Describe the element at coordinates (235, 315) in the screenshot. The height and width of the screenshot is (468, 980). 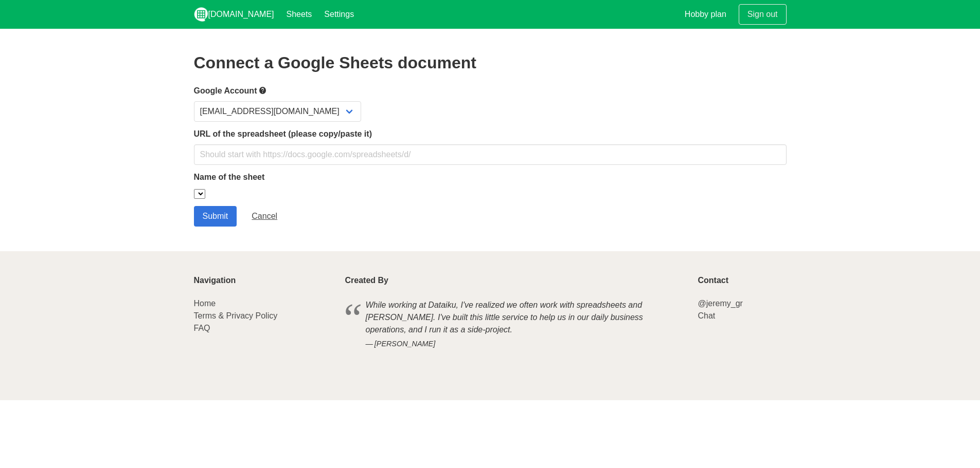
I see `a: Terms & Privacy Policy` at that location.